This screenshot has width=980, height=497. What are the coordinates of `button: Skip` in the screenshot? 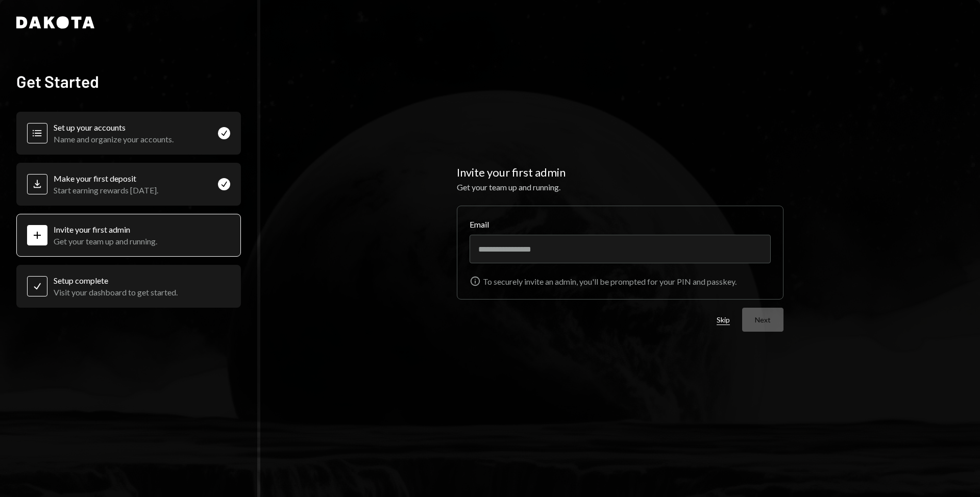 It's located at (723, 320).